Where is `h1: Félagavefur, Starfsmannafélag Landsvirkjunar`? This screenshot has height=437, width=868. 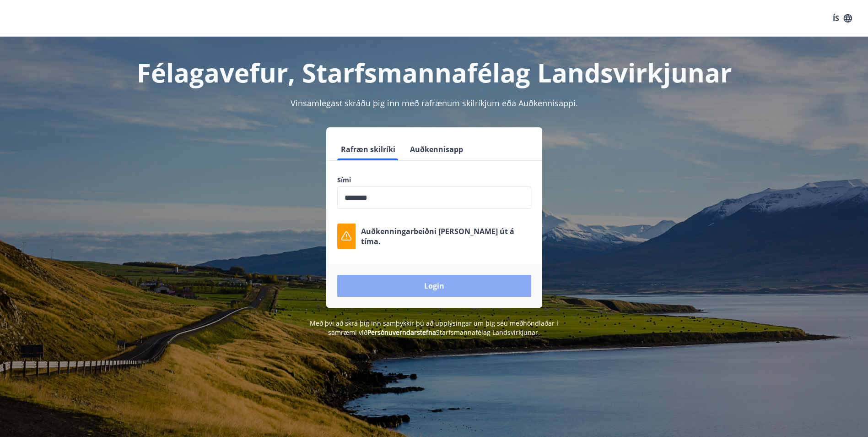
h1: Félagavefur, Starfsmannafélag Landsvirkjunar is located at coordinates (434, 72).